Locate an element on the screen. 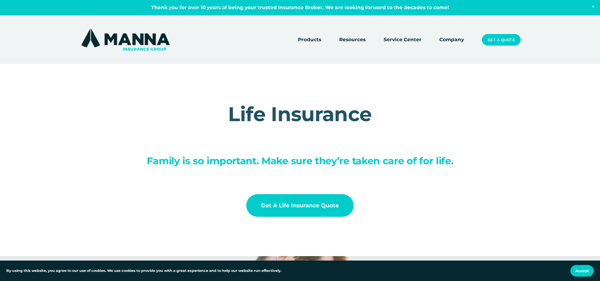 Image resolution: width=600 pixels, height=281 pixels. a: Get a Quote is located at coordinates (501, 40).